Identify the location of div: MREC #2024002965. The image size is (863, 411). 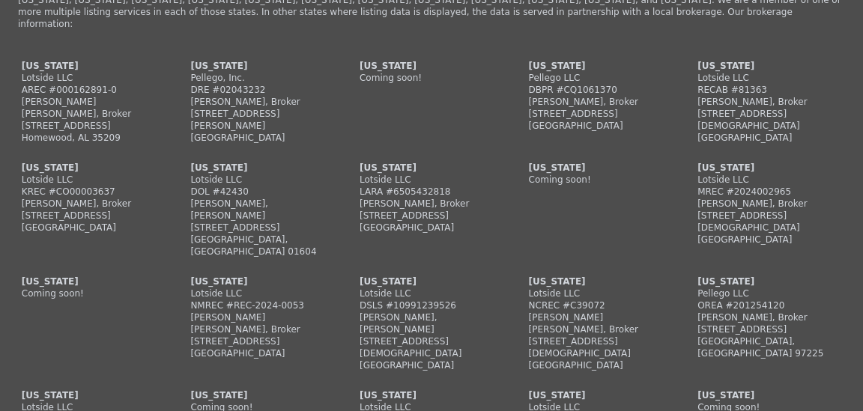
(769, 192).